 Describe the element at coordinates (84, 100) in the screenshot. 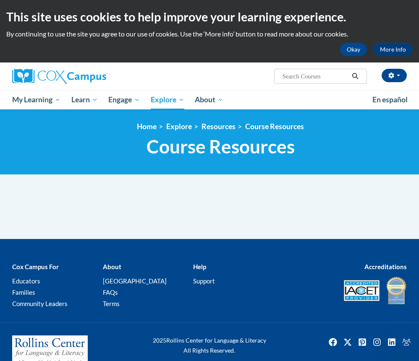

I see `span: Learn` at that location.